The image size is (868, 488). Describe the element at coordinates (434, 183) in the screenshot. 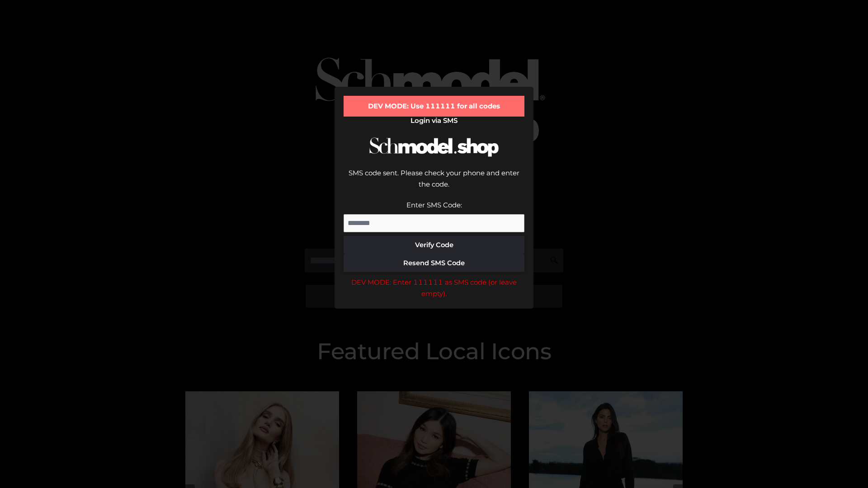

I see `div: SMS code sent. Please check your phone and enter the code.` at that location.